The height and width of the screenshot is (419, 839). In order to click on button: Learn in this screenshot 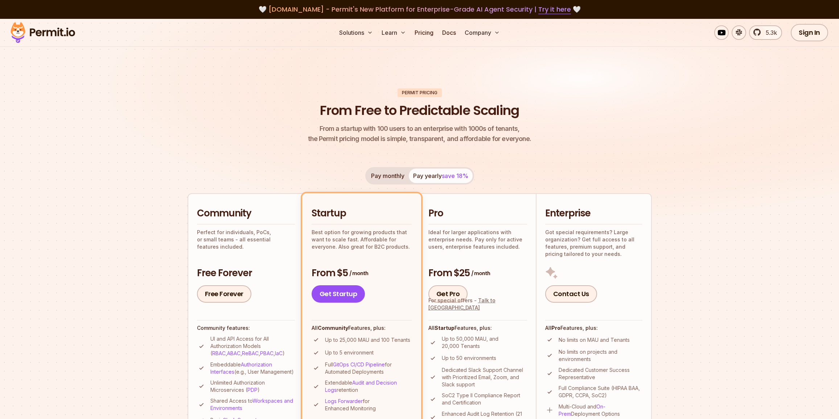, I will do `click(393, 33)`.